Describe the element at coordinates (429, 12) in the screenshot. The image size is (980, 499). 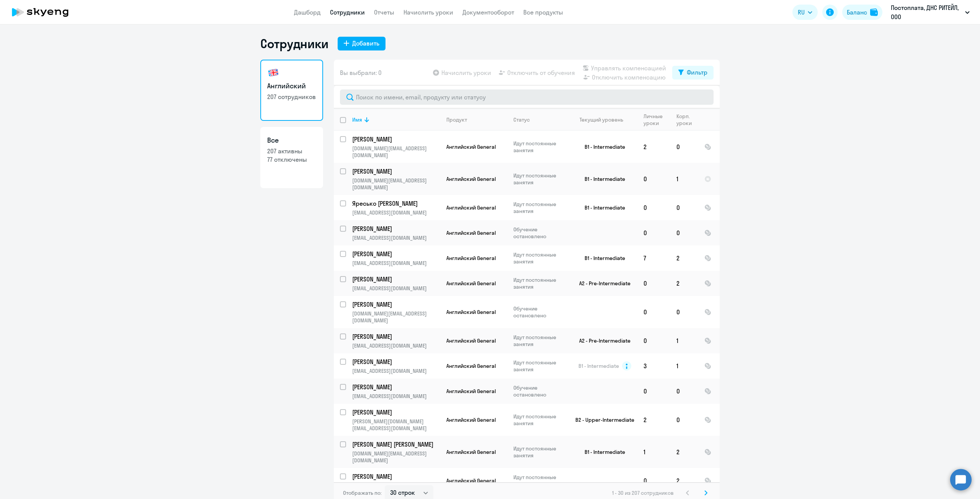
I see `a: Начислить уроки` at that location.